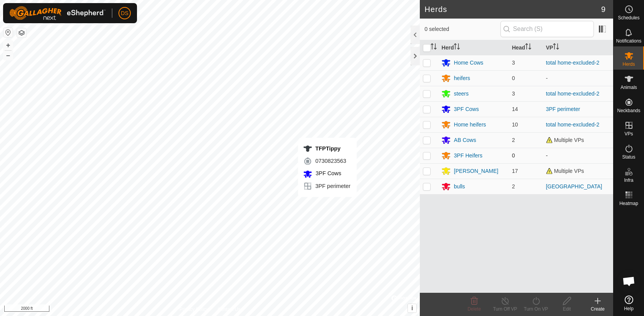 The width and height of the screenshot is (644, 316). I want to click on div: 3PF perimeter, so click(326, 186).